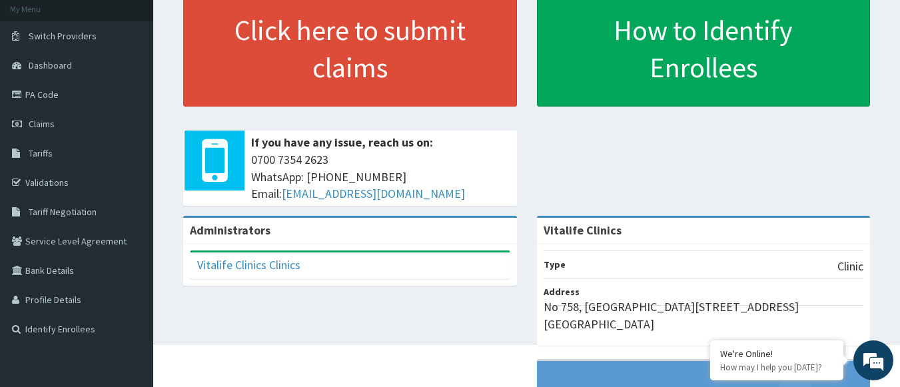 Image resolution: width=900 pixels, height=387 pixels. Describe the element at coordinates (777, 367) in the screenshot. I see `p: How may I help you today?` at that location.